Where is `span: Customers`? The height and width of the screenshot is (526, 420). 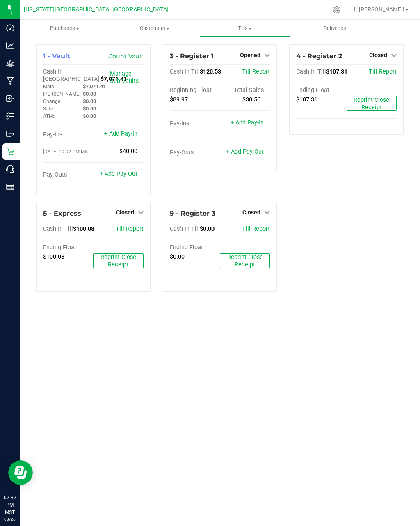 span: Customers is located at coordinates (155, 28).